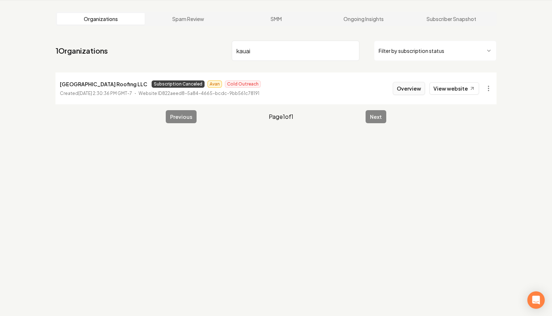 This screenshot has width=552, height=316. What do you see at coordinates (408, 88) in the screenshot?
I see `button: Overview` at bounding box center [408, 88].